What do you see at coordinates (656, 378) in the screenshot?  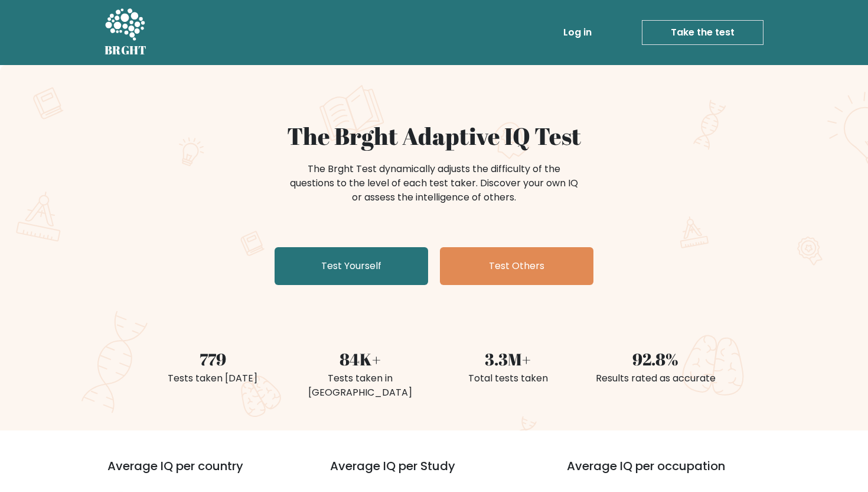 I see `div: Results rated as accurate` at bounding box center [656, 378].